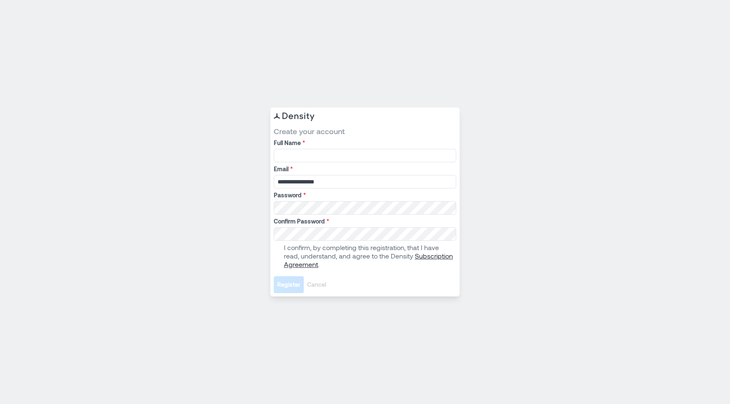  What do you see at coordinates (365, 131) in the screenshot?
I see `span: Create your account` at bounding box center [365, 131].